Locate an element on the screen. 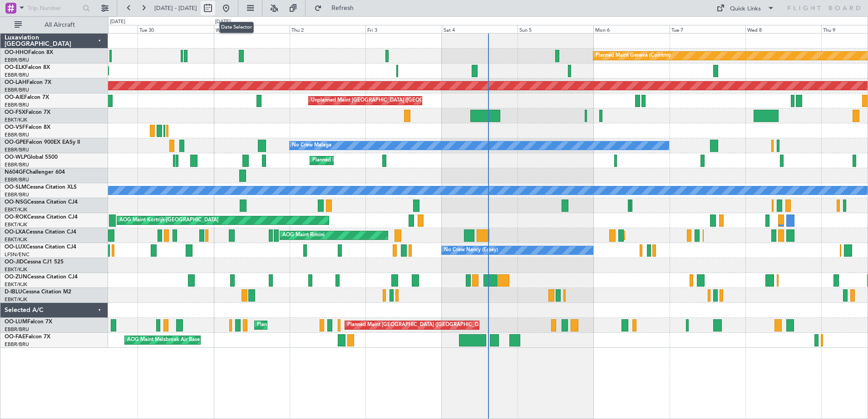 Image resolution: width=868 pixels, height=419 pixels. a: OO-ROKCessna Citation CJ4 is located at coordinates (41, 218).